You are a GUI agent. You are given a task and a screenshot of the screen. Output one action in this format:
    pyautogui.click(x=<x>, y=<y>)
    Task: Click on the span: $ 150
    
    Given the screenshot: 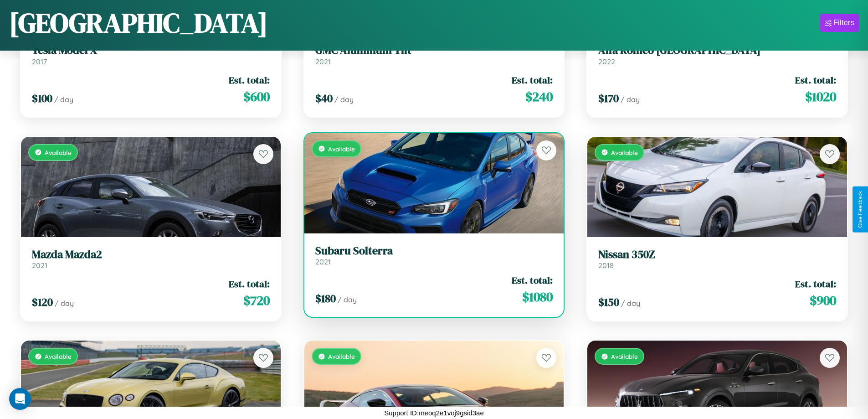 What is the action you would take?
    pyautogui.click(x=609, y=302)
    